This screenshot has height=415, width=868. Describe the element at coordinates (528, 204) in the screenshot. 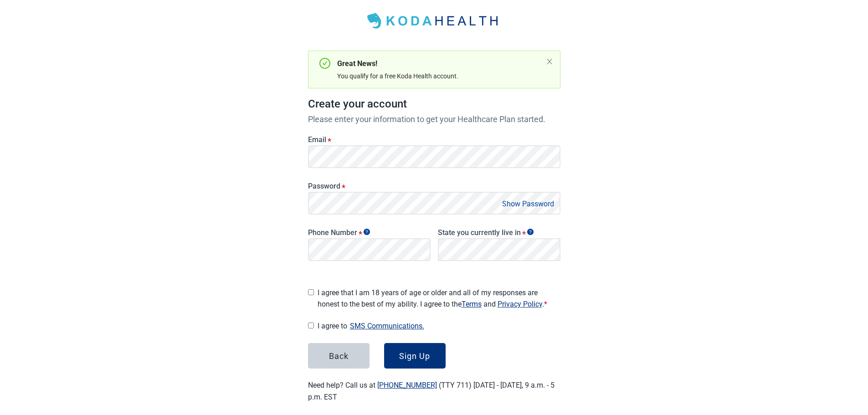

I see `button: Show Password` at that location.